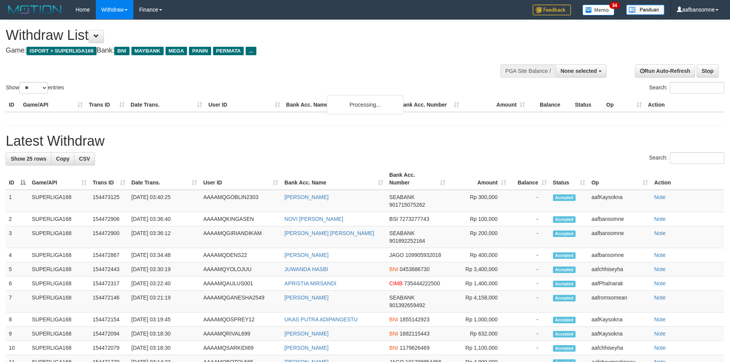 The height and width of the screenshot is (362, 730). Describe the element at coordinates (35, 10) in the screenshot. I see `img: MOTION_logo.png` at that location.